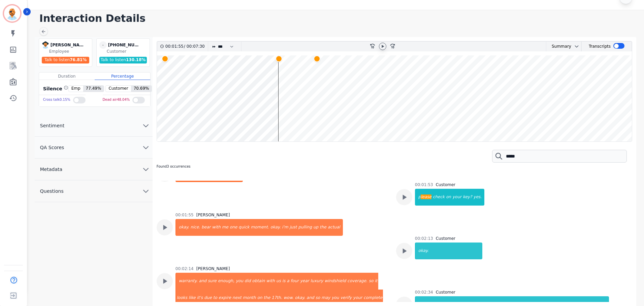 The width and height of the screenshot is (644, 306). What do you see at coordinates (323, 227) in the screenshot?
I see `div: the` at bounding box center [323, 227].